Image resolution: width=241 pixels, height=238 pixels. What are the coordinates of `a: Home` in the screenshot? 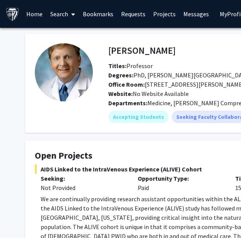 It's located at (34, 14).